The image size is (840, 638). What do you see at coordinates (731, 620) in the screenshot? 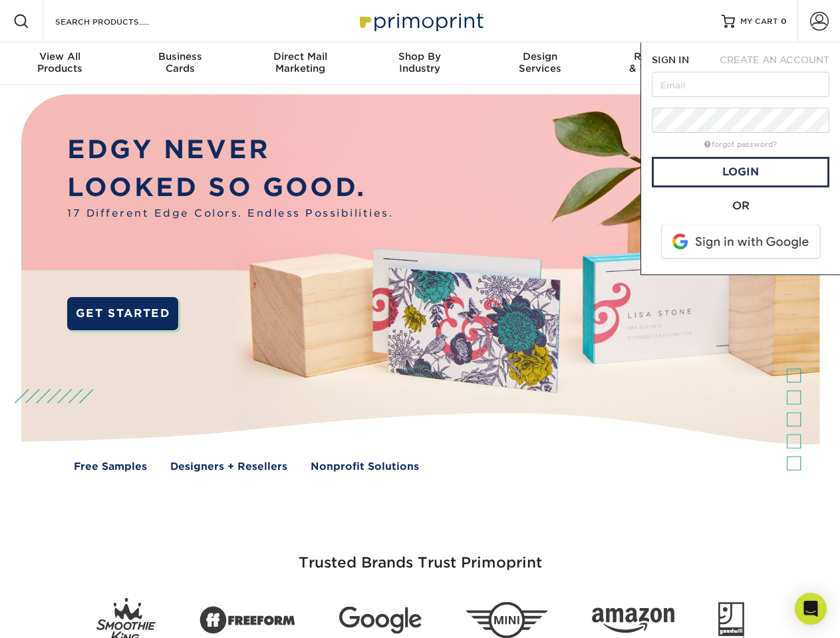
I see `img: Goodwill` at bounding box center [731, 620].